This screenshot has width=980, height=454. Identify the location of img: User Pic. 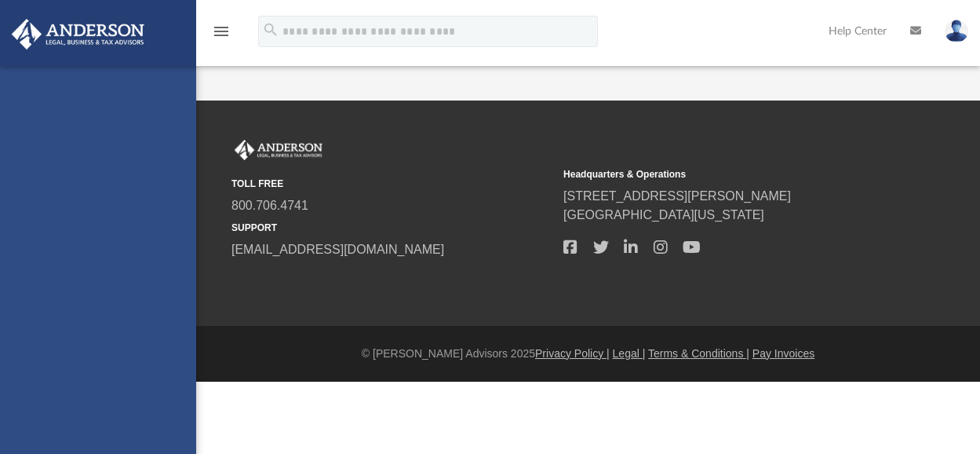
(956, 31).